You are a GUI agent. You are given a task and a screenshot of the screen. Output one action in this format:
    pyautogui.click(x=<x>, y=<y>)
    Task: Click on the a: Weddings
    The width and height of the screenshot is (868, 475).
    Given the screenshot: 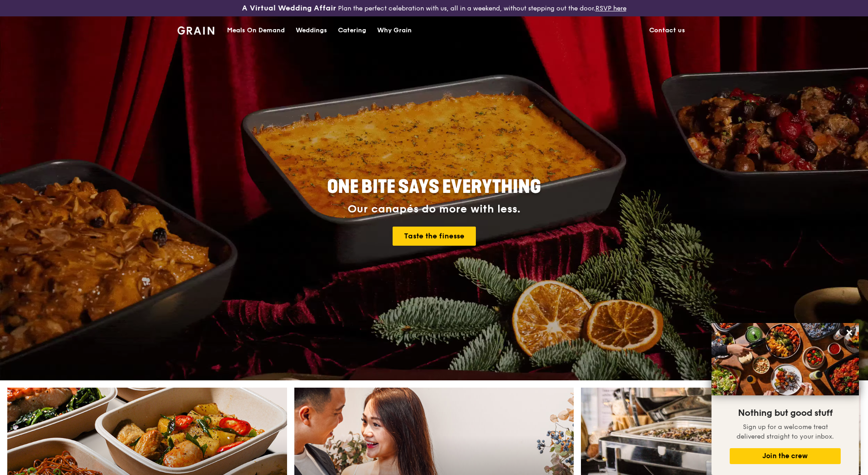 What is the action you would take?
    pyautogui.click(x=311, y=31)
    